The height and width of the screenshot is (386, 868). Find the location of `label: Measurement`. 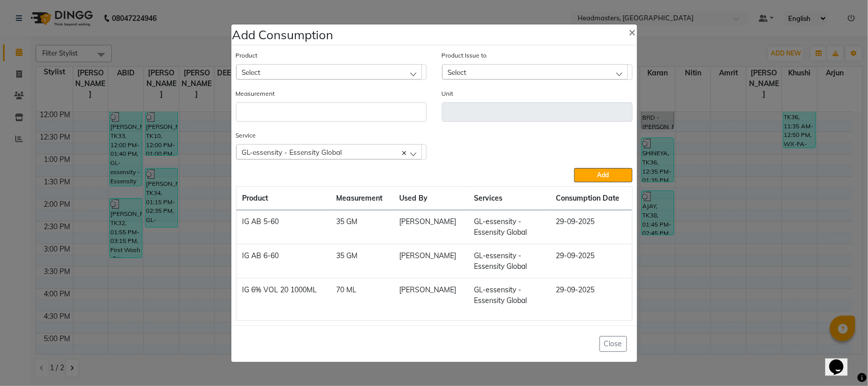

label: Measurement is located at coordinates (256, 94).